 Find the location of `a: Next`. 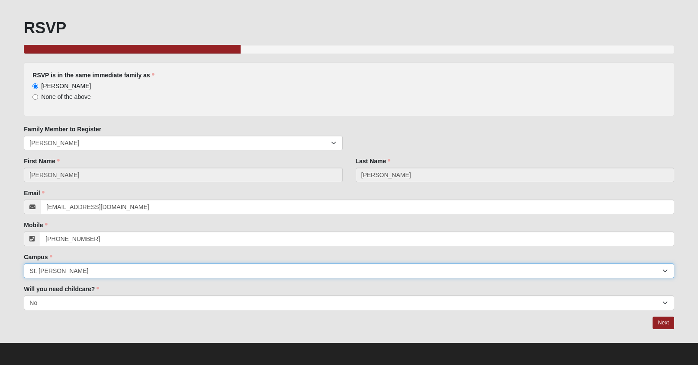

a: Next is located at coordinates (663, 323).